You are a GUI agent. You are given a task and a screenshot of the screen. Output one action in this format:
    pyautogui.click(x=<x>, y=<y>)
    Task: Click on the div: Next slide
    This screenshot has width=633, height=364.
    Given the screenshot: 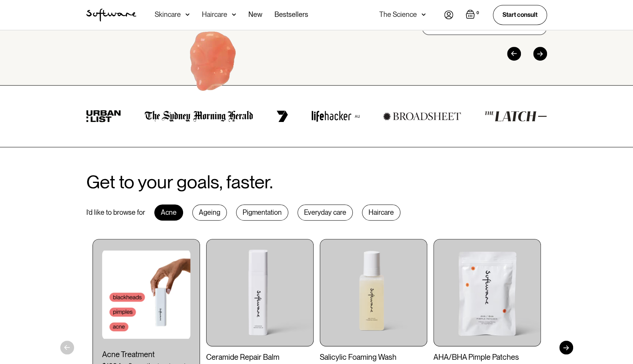 What is the action you would take?
    pyautogui.click(x=540, y=54)
    